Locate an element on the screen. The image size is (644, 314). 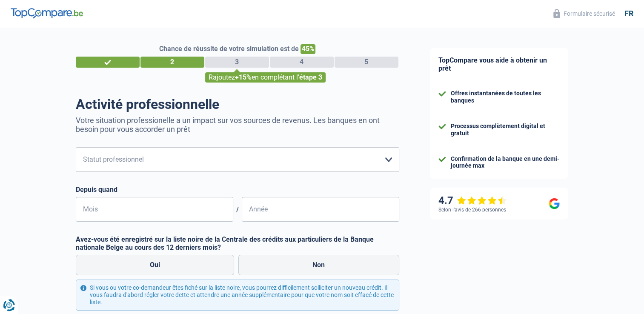
div: TopCompare vous aide à obtenir un prêt is located at coordinates (499, 64).